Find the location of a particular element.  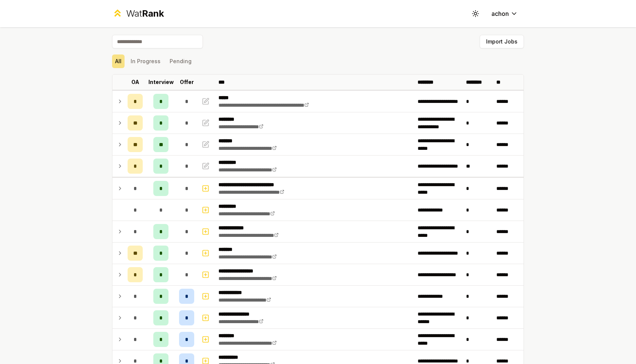

button: Pending is located at coordinates (180, 61).